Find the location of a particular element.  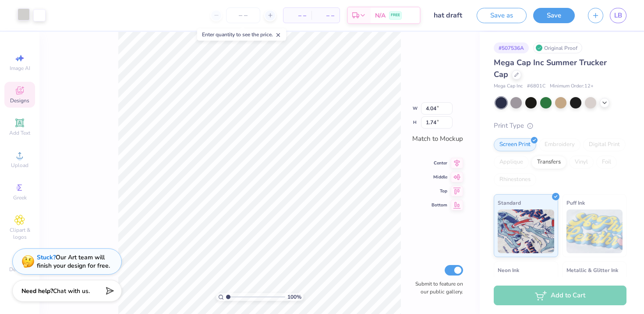

div: Foil is located at coordinates (606, 163).